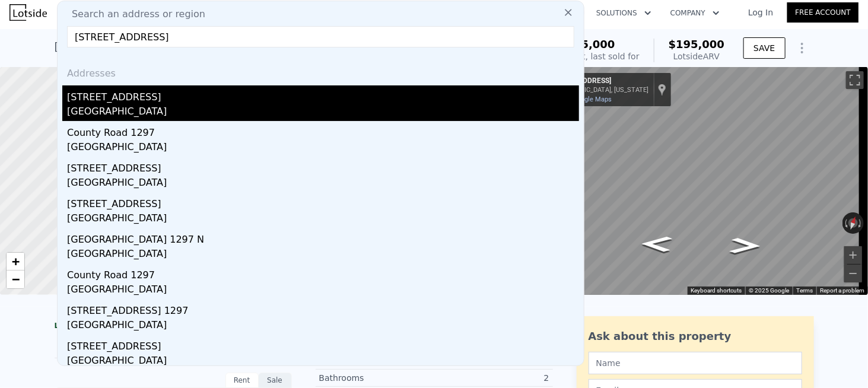  Describe the element at coordinates (745, 246) in the screenshot. I see `path: Go East, Dominion Rd` at that location.